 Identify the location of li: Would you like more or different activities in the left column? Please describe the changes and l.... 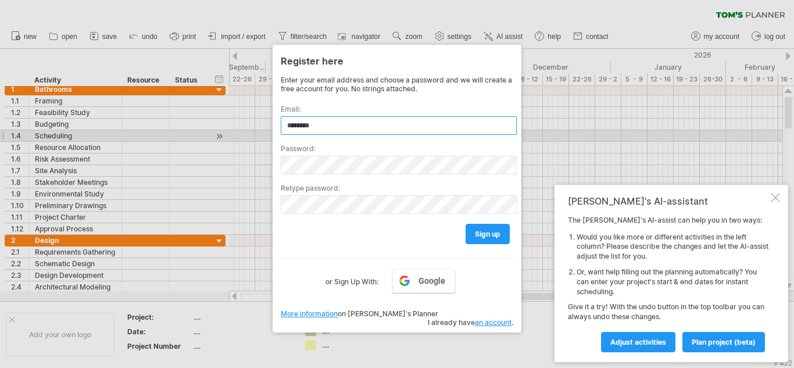
(672, 247).